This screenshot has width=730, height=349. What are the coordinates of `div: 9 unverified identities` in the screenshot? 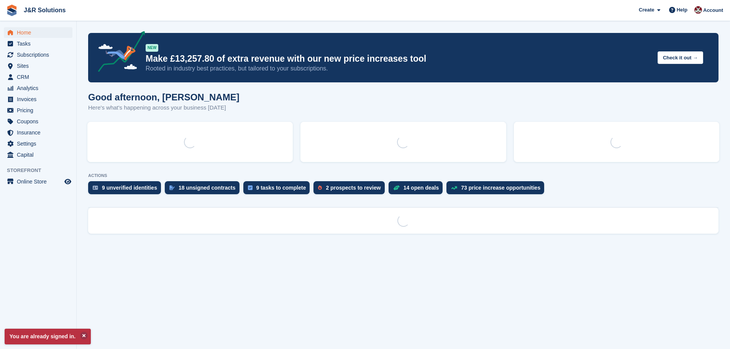 It's located at (130, 188).